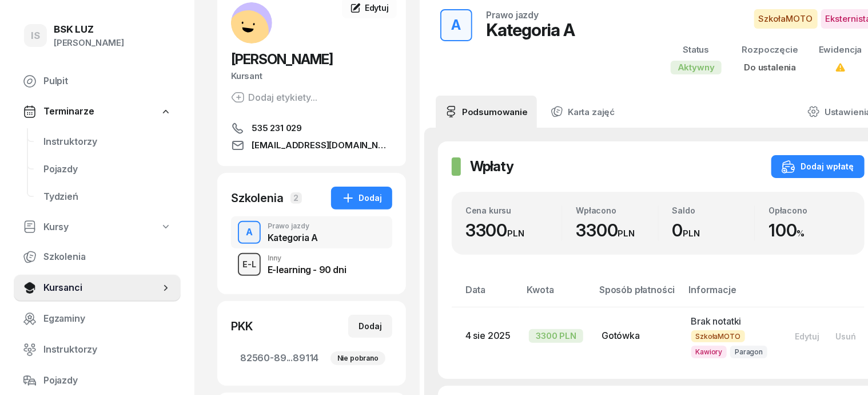  Describe the element at coordinates (312, 128) in the screenshot. I see `a: 535 231 029` at that location.